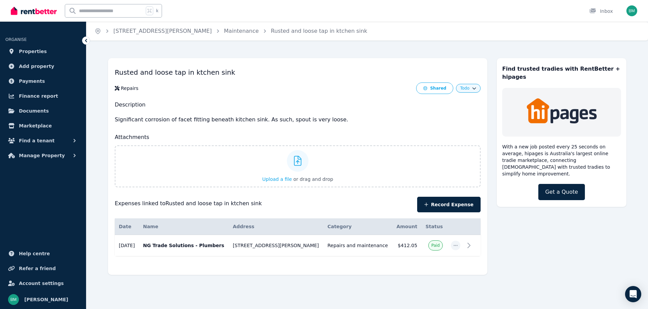  Describe the element at coordinates (358, 245) in the screenshot. I see `td: Repairs and maintenance` at that location.